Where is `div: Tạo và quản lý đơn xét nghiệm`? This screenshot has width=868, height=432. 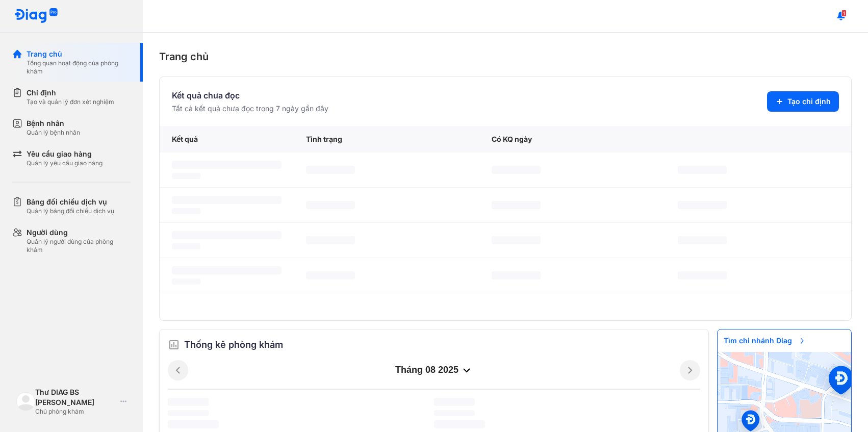
div: Tạo và quản lý đơn xét nghiệm is located at coordinates (70, 102).